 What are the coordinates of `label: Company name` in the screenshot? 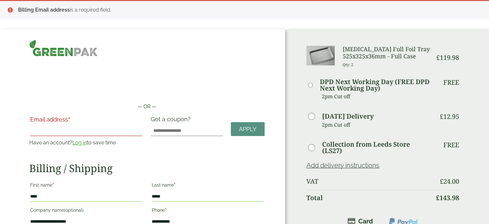 It's located at (86, 211).